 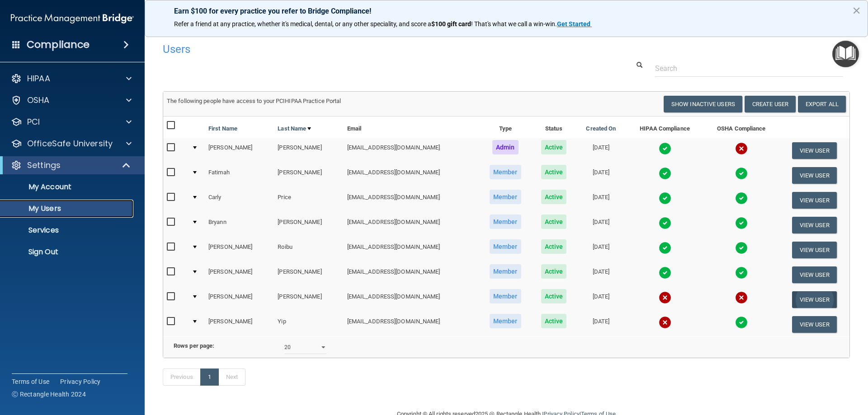 What do you see at coordinates (506, 11) in the screenshot?
I see `p: Earn $100 for every practice you refer to Bridge Compliance!` at bounding box center [506, 11].